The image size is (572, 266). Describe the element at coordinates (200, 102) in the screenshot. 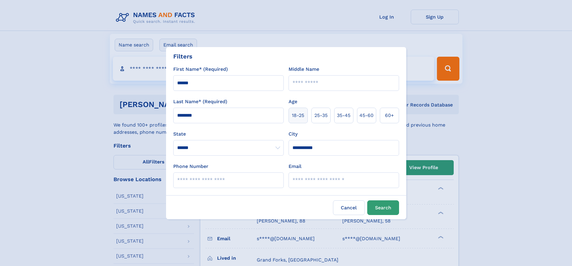

I see `label: Last Name* (Required)` at that location.